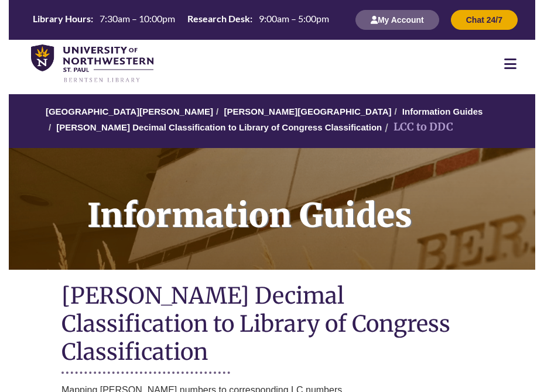 The height and width of the screenshot is (392, 544). Describe the element at coordinates (305, 201) in the screenshot. I see `h1: Information Guides` at that location.